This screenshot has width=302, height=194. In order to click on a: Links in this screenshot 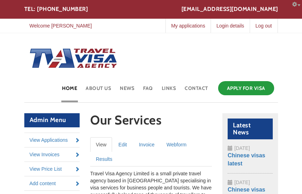, I will do `click(169, 90)`.